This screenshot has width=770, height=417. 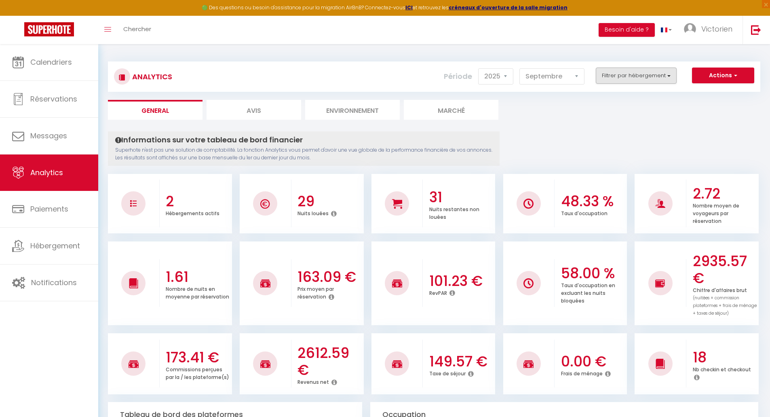 I want to click on strong: créneaux d'ouverture de la salle migration, so click(x=508, y=7).